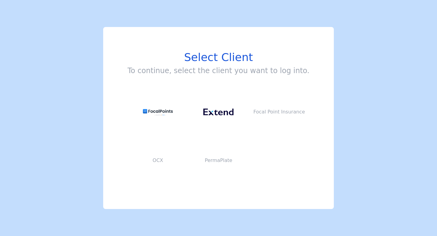  What do you see at coordinates (158, 161) in the screenshot?
I see `p: OCX` at bounding box center [158, 161].